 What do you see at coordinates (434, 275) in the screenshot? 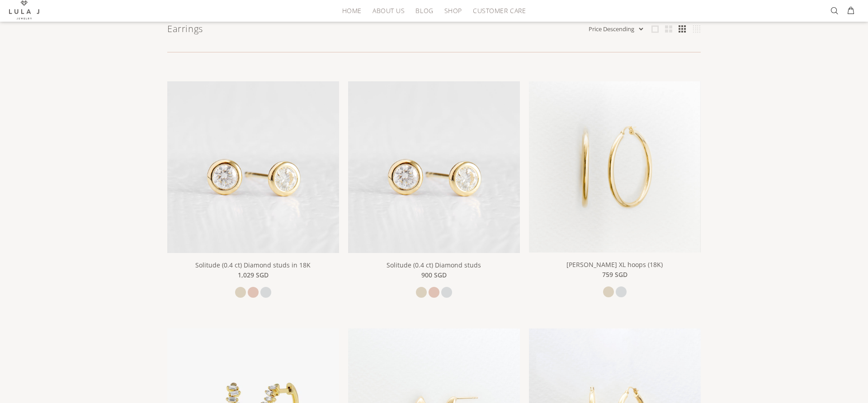
I see `span: 900 SGD` at bounding box center [434, 275].